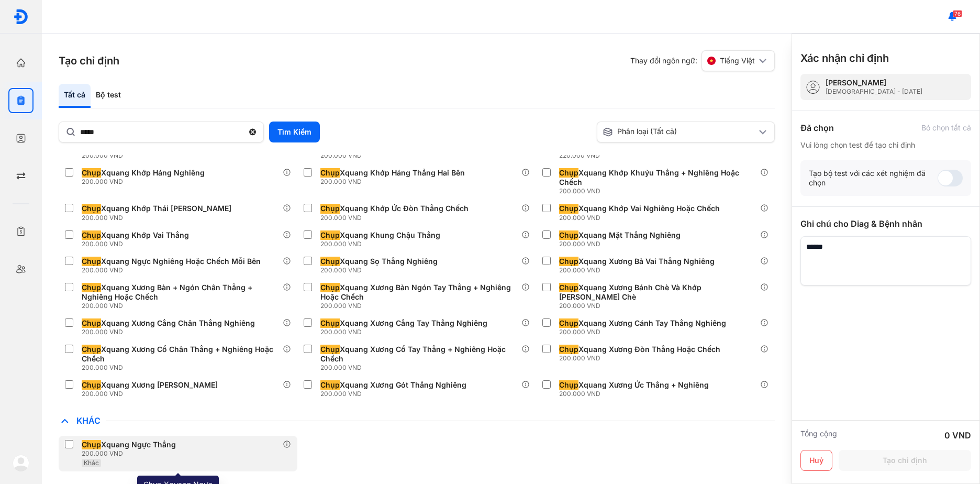  What do you see at coordinates (419, 292) in the screenshot?
I see `div: Xquang Xương Bàn Ngón Tay Thẳng + Nghiêng Hoặc Chếch` at bounding box center [419, 292].